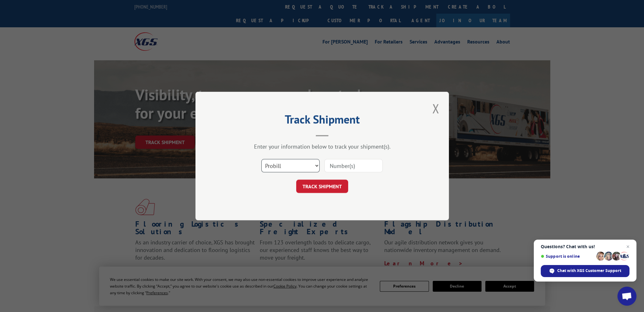  Describe the element at coordinates (353, 165) in the screenshot. I see `input: Number(s)` at that location.